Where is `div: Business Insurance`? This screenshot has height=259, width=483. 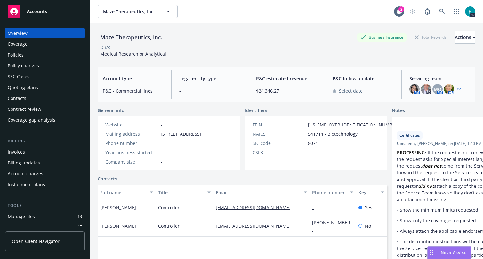 div: Business Insurance is located at coordinates (382, 37).